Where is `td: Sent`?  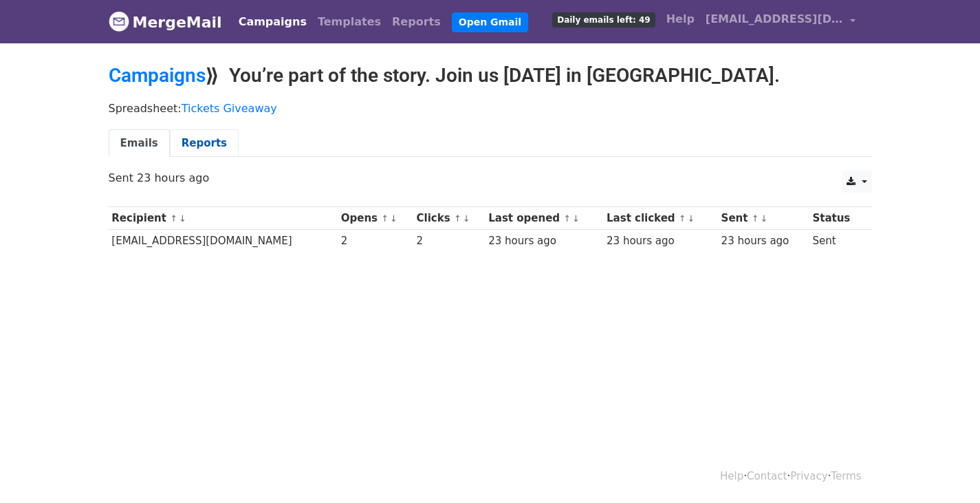 td: Sent is located at coordinates (836, 241).